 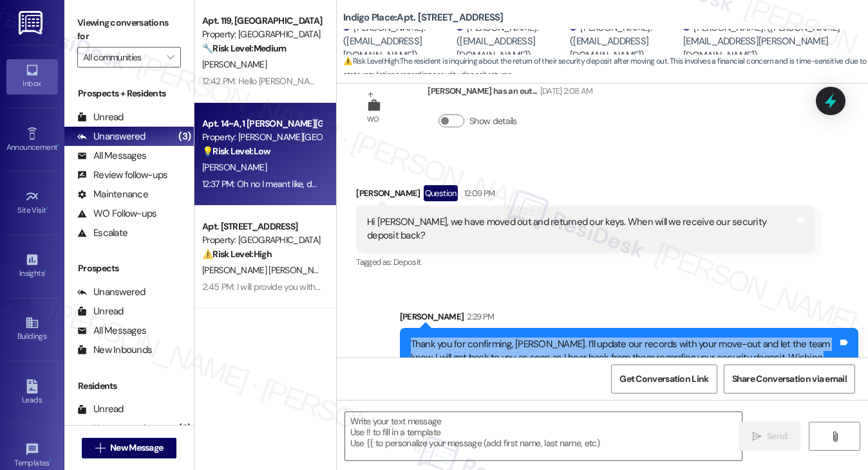 I want to click on div: Question, so click(x=441, y=193).